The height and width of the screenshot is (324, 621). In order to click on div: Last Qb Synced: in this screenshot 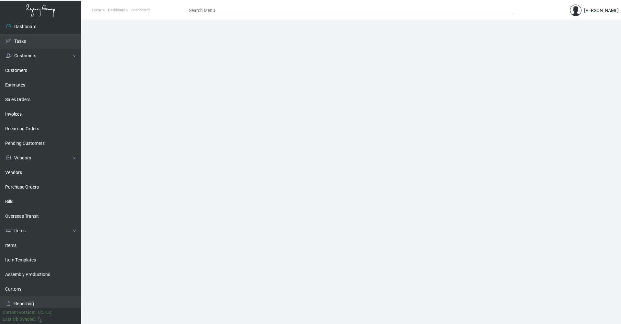, I will do `click(19, 319)`.